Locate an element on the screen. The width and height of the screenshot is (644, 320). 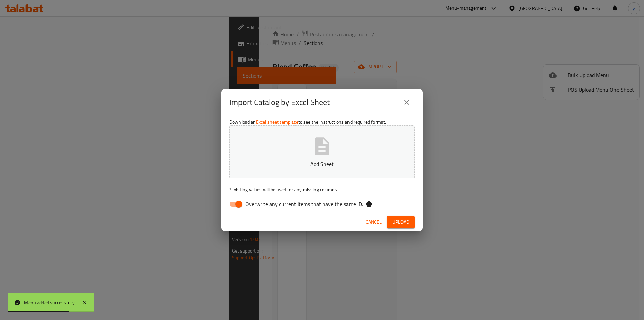
span: Cancel is located at coordinates (374, 222).